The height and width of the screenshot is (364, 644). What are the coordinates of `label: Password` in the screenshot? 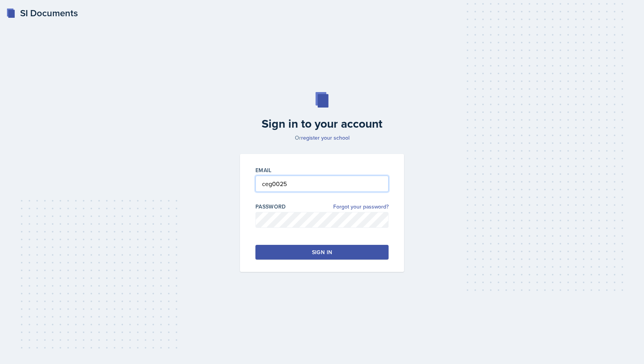 It's located at (271, 207).